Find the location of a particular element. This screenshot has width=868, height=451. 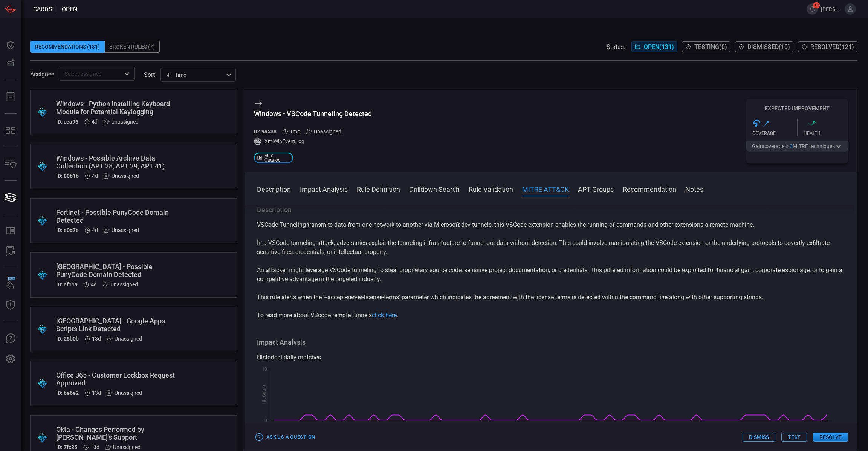

button: Notes is located at coordinates (694, 189).